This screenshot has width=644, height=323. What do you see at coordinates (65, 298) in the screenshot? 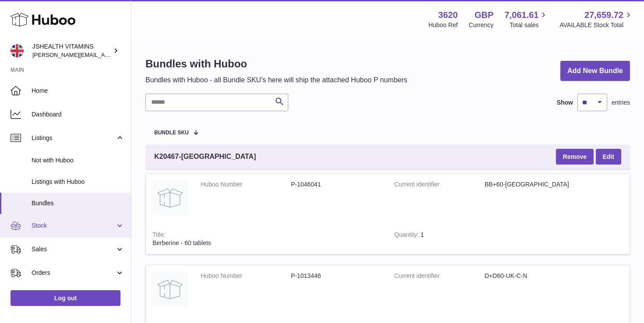
I see `a: Log out` at bounding box center [65, 298].